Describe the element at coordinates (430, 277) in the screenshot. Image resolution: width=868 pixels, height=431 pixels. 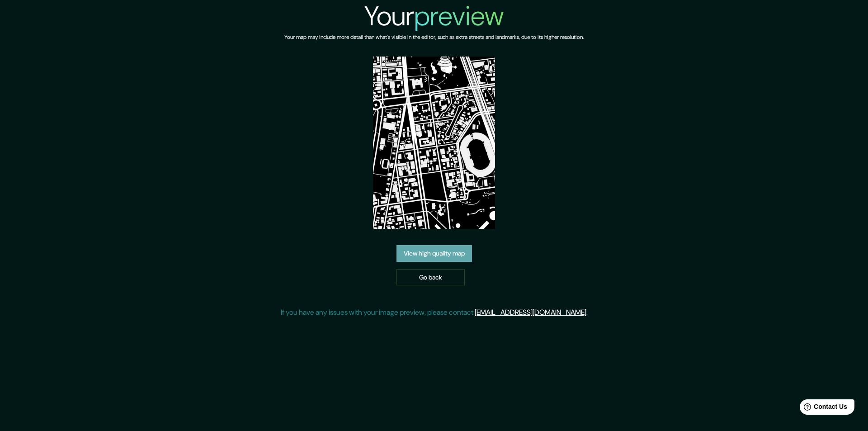
I see `a: Go back` at that location.